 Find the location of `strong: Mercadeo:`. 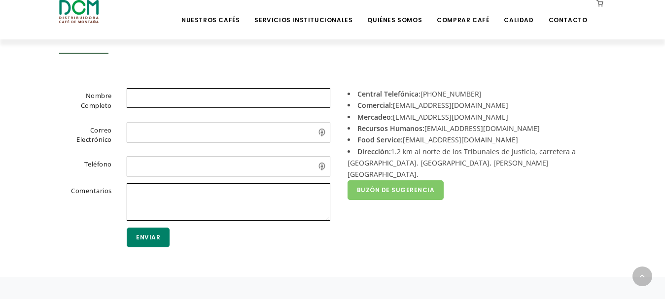

strong: Mercadeo: is located at coordinates (375, 117).